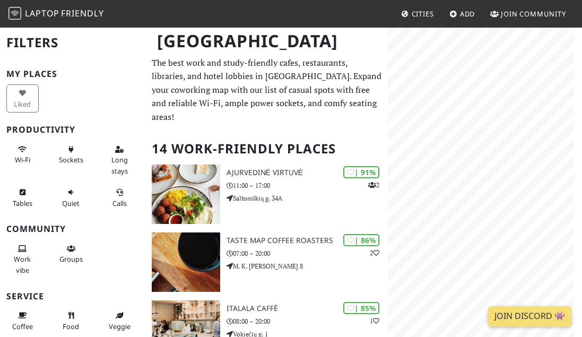  What do you see at coordinates (22, 326) in the screenshot?
I see `span: Coffee` at bounding box center [22, 326].